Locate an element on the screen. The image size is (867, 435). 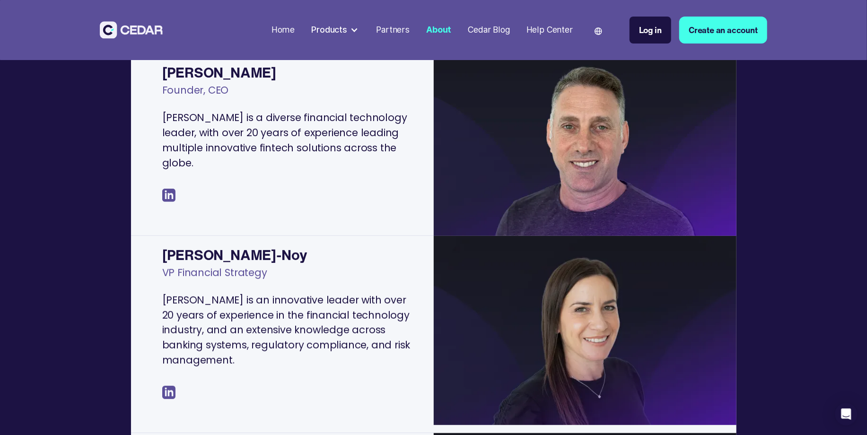
div: Log in is located at coordinates (650, 30).